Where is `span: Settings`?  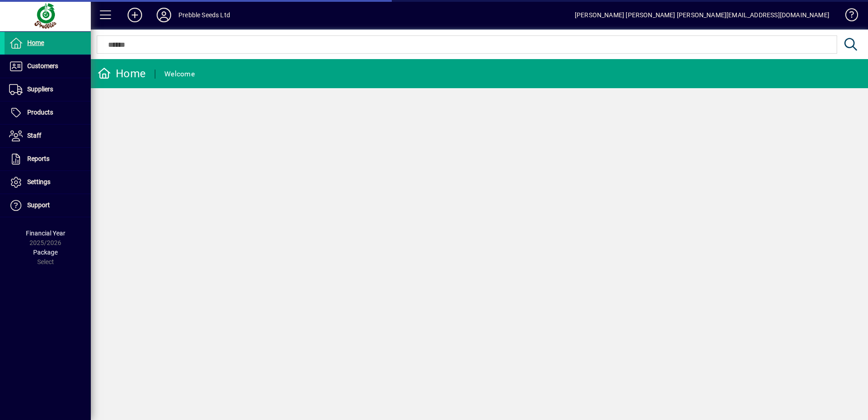 span: Settings is located at coordinates (39, 182).